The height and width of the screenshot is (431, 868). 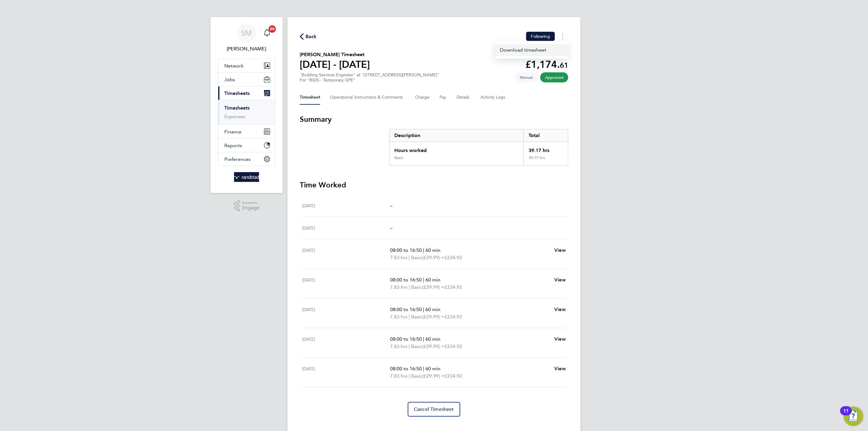 I want to click on span: Finance, so click(x=233, y=132).